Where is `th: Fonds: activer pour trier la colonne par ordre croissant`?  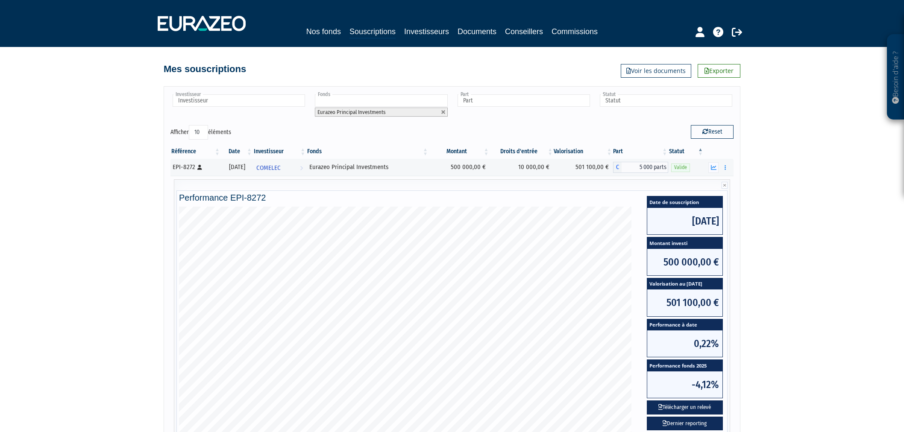
th: Fonds: activer pour trier la colonne par ordre croissant is located at coordinates (367, 152).